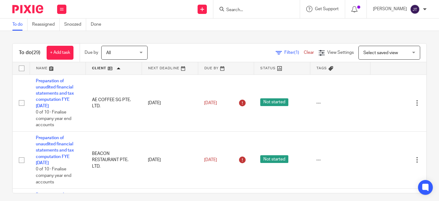 The image size is (439, 201). What do you see at coordinates (91, 52) in the screenshot?
I see `p: Due by` at bounding box center [91, 52].